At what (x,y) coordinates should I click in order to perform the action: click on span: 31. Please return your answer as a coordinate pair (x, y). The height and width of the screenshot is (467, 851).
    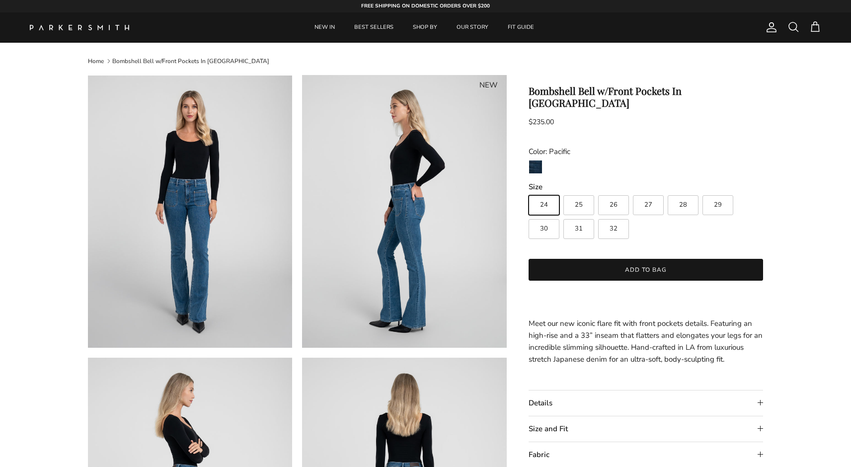
    Looking at the image, I should click on (578, 228).